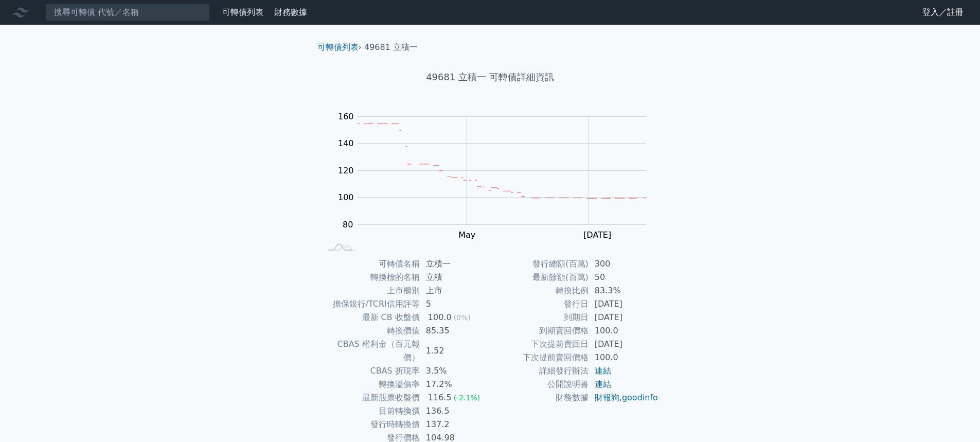  Describe the element at coordinates (440, 318) in the screenshot. I see `div: 100.0` at that location.